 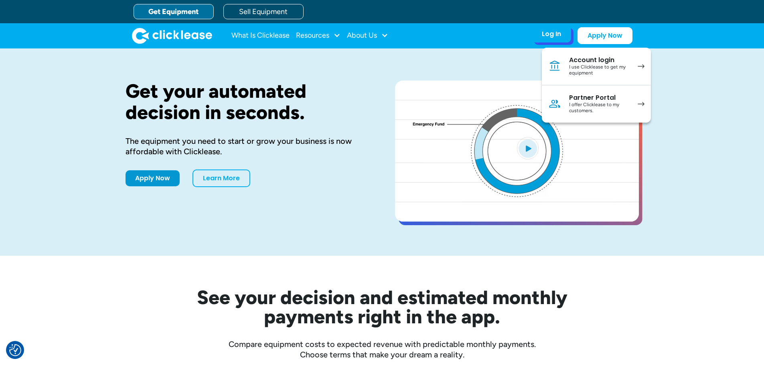 I want to click on img: Blue play button logo on a light blue circular background, so click(x=527, y=148).